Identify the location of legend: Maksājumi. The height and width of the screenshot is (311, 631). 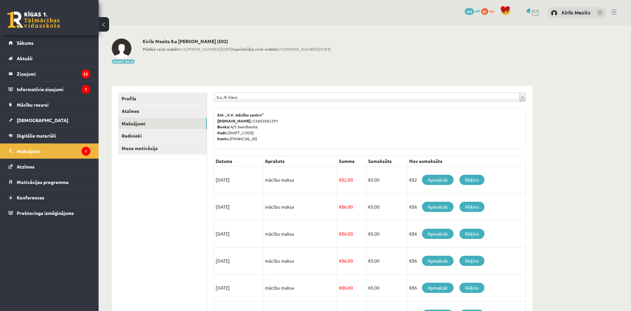
(54, 151).